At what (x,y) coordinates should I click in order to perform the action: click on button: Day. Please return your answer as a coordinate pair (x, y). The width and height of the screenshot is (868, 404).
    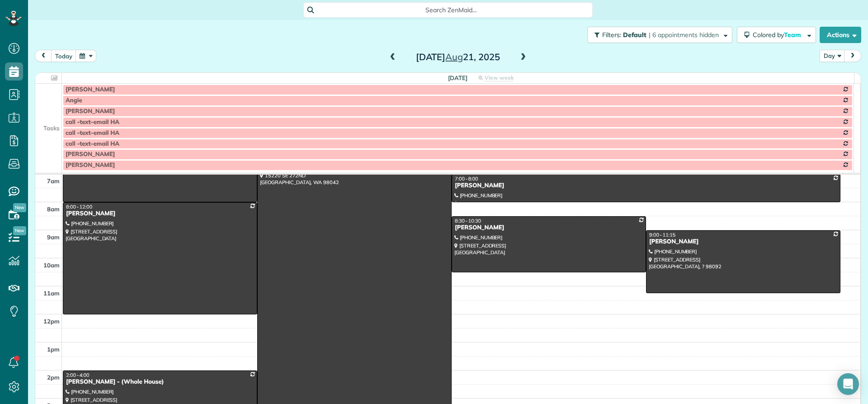
    Looking at the image, I should click on (833, 56).